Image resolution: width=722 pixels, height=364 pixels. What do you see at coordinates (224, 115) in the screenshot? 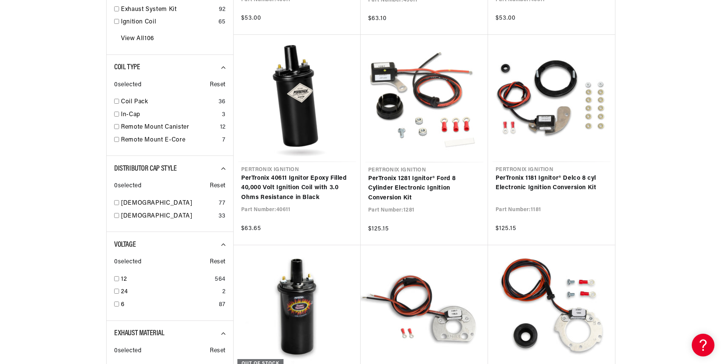
I see `div: 3` at bounding box center [224, 115].